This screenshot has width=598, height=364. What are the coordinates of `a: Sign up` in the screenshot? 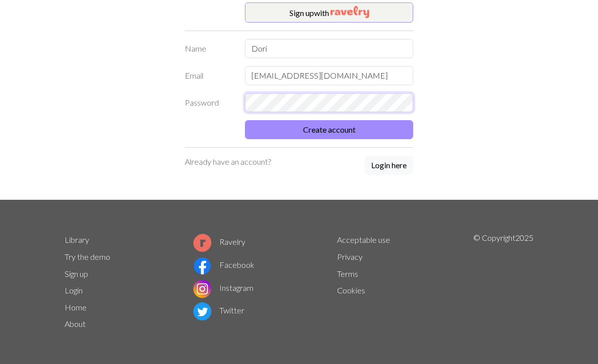 It's located at (76, 273).